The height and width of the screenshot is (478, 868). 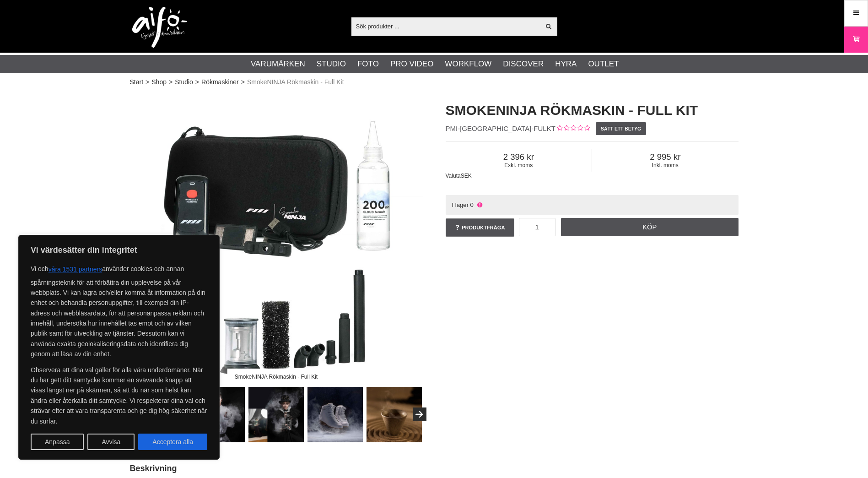 What do you see at coordinates (453, 176) in the screenshot?
I see `span: Valuta` at bounding box center [453, 176].